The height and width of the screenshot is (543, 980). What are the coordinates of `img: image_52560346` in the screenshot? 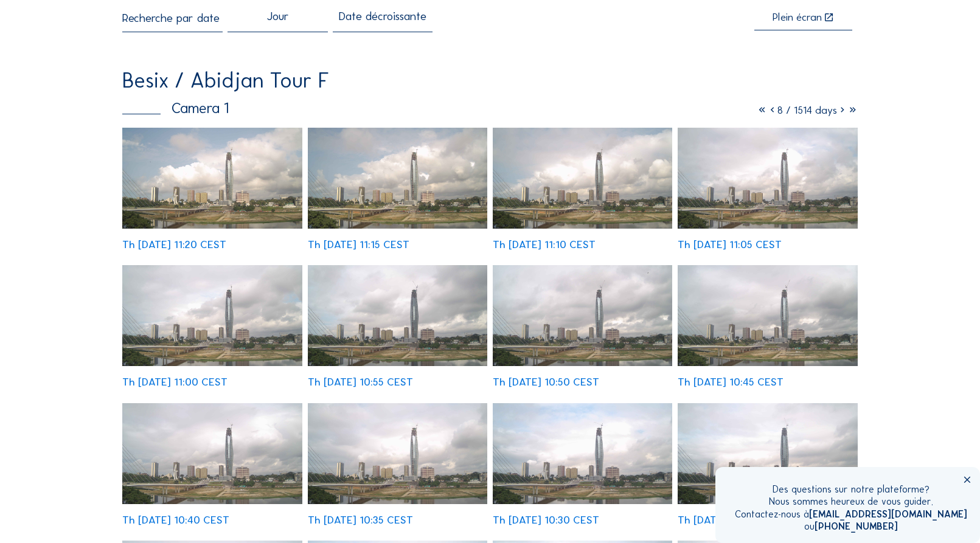 It's located at (397, 316).